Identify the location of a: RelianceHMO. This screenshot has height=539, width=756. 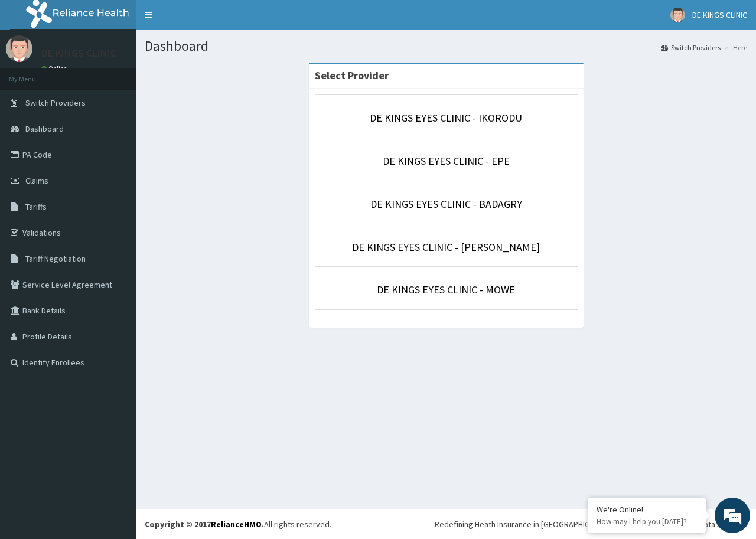
(236, 524).